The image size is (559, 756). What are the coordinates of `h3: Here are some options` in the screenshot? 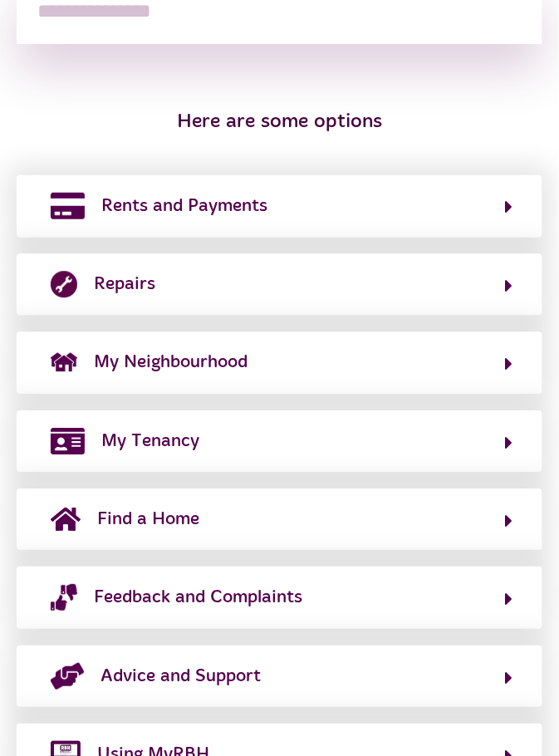 It's located at (279, 122).